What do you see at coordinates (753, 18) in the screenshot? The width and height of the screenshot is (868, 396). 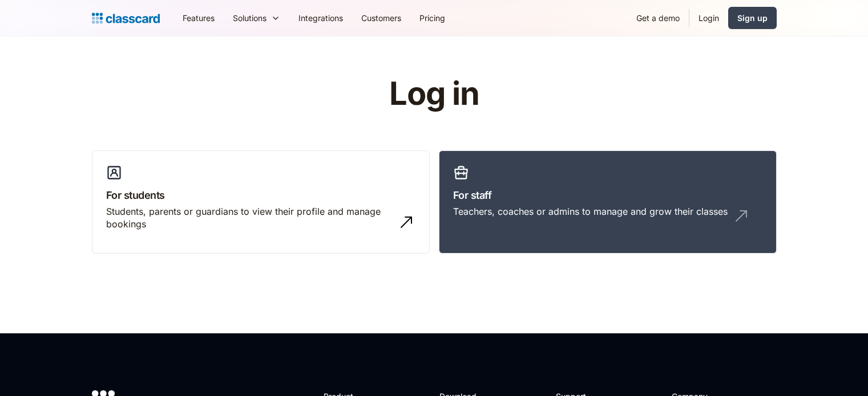 I see `a: Sign up` at bounding box center [753, 18].